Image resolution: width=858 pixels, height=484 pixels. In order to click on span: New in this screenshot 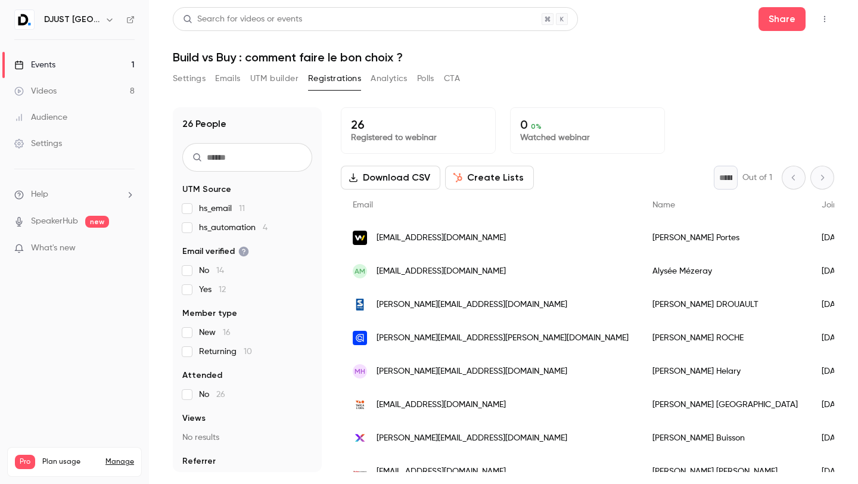, I will do `click(215, 333)`.